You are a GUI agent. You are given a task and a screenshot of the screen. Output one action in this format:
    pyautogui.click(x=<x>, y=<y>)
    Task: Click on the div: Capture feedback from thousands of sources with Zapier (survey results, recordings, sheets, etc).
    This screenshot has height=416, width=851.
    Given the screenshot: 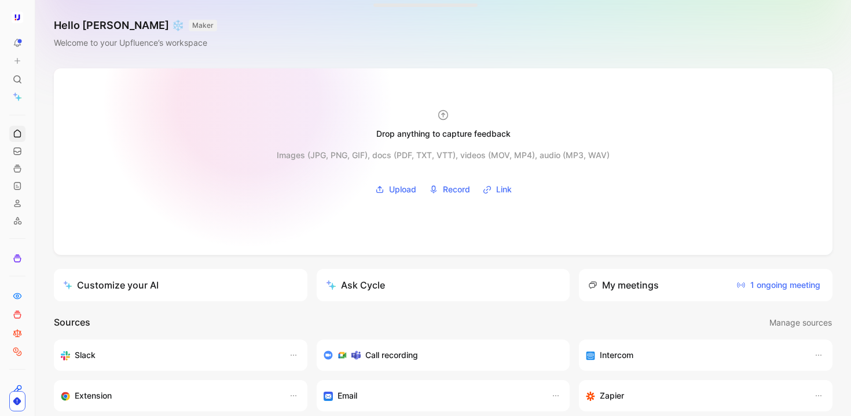 What is the action you would take?
    pyautogui.click(x=694, y=396)
    